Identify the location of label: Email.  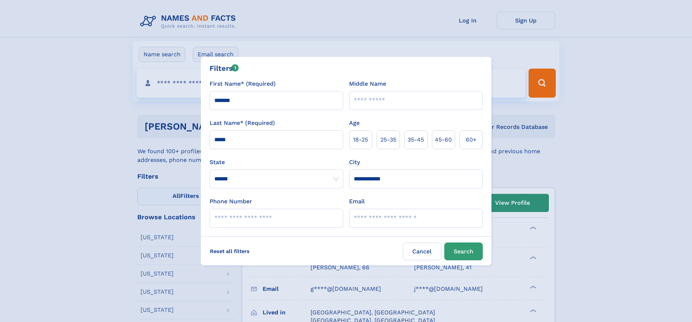
(357, 202).